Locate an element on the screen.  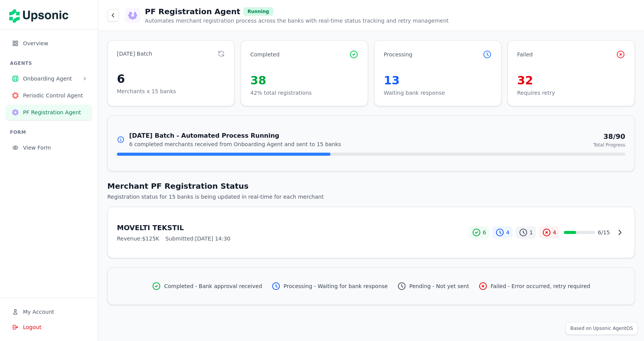
div: Processing is located at coordinates (398, 55).